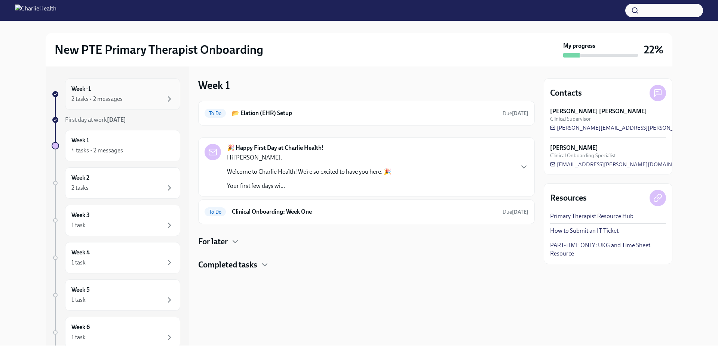 The height and width of the screenshot is (353, 718). What do you see at coordinates (364, 212) in the screenshot?
I see `h6: Clinical Onboarding: Week One` at bounding box center [364, 212].